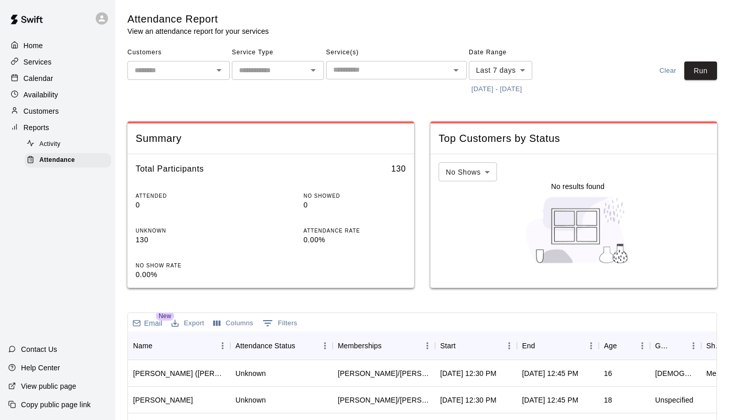 The width and height of the screenshot is (737, 420). What do you see at coordinates (398, 169) in the screenshot?
I see `h6: 130` at bounding box center [398, 169].